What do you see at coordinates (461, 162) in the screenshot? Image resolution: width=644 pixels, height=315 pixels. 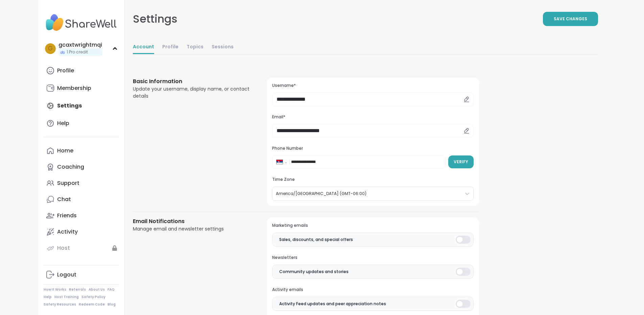 I see `button: Verify` at bounding box center [461, 162].